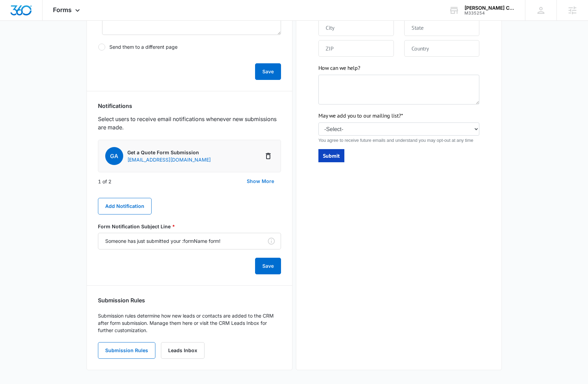 This screenshot has width=588, height=384. Describe the element at coordinates (115, 156) in the screenshot. I see `span: Ga` at that location.